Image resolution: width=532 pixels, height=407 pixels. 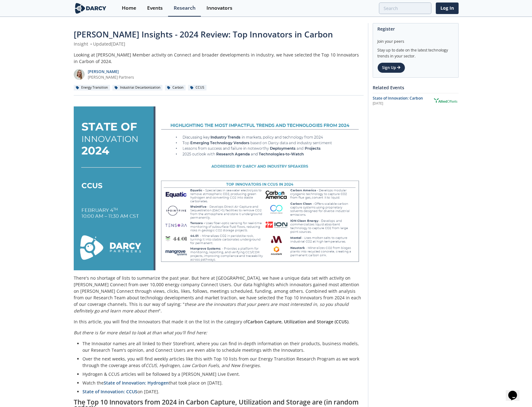 I want to click on div: Energy Transition, so click(x=92, y=88).